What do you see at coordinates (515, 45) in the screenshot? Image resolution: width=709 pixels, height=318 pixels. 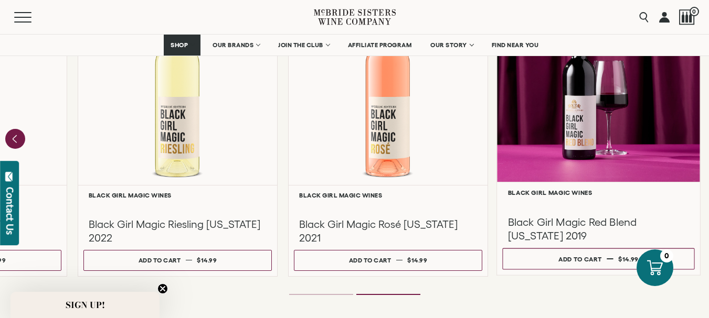 I see `a: FIND NEAR YOU` at bounding box center [515, 45].